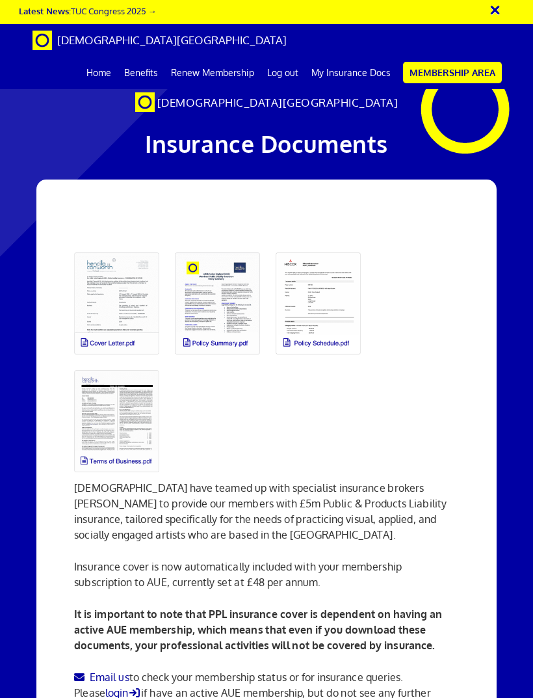 Image resolution: width=533 pixels, height=698 pixels. Describe the element at coordinates (258, 629) in the screenshot. I see `b: It is important to note that PPL insurance cover is dependent on having an active AUE membership,...` at that location.